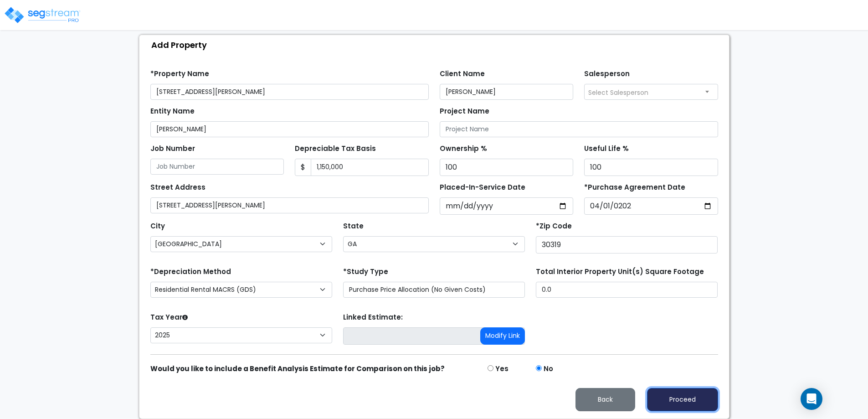 The height and width of the screenshot is (419, 868). I want to click on img: logo_pro_r.png, so click(42, 15).